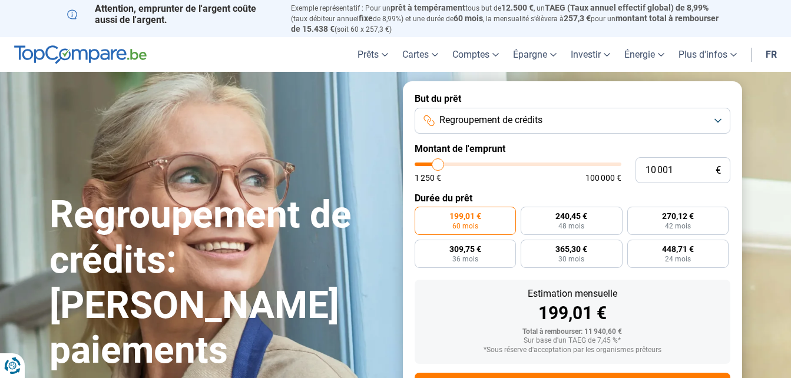 This screenshot has width=791, height=378. Describe the element at coordinates (420, 54) in the screenshot. I see `a: Cartes` at that location.